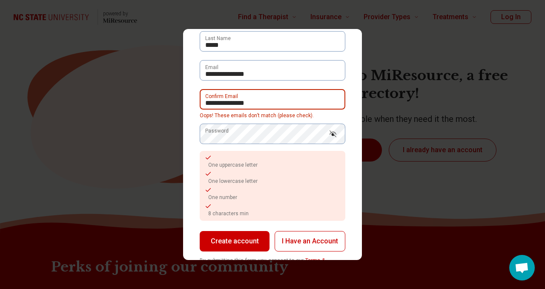  What do you see at coordinates (233, 165) in the screenshot?
I see `span: One uppercase letter` at bounding box center [233, 165].